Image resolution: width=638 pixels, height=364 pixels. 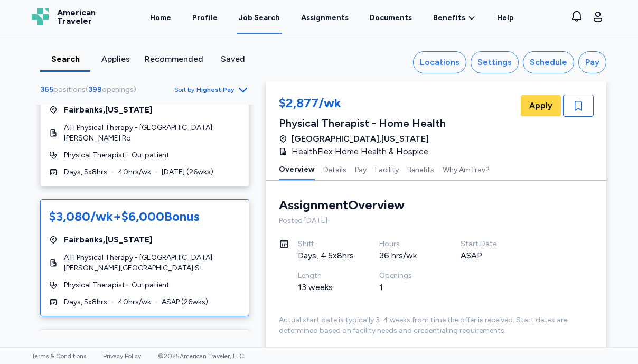 I want to click on div: Days, 4.5x8hrs, so click(x=326, y=255).